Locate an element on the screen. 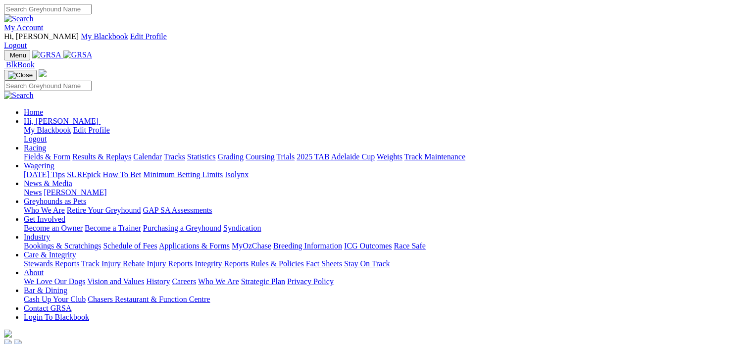 The width and height of the screenshot is (753, 344). div: Care & Integrity is located at coordinates (386, 264).